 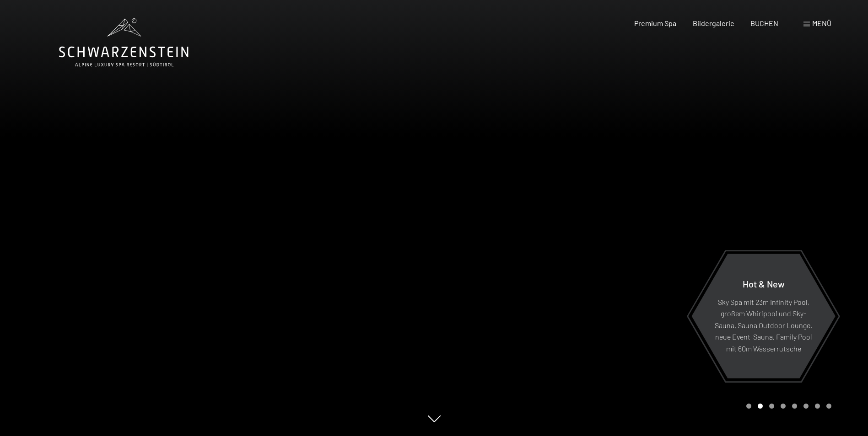 What do you see at coordinates (749, 406) in the screenshot?
I see `div: Carousel Page 1` at bounding box center [749, 406].